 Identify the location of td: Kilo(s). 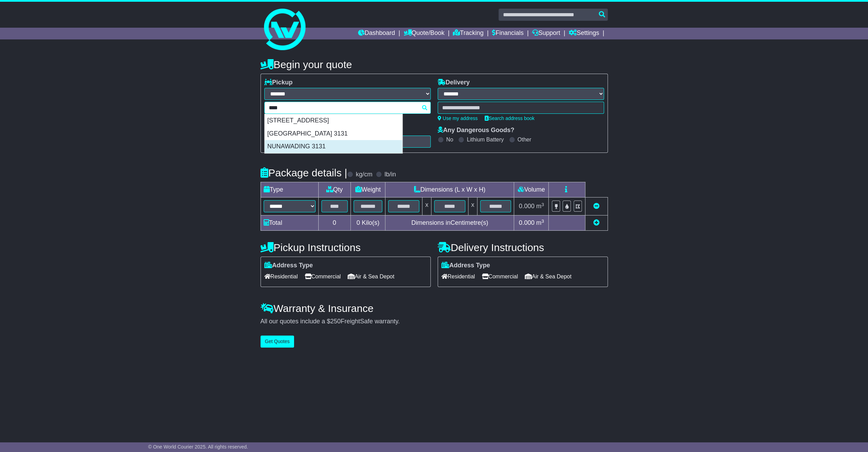
(367, 223).